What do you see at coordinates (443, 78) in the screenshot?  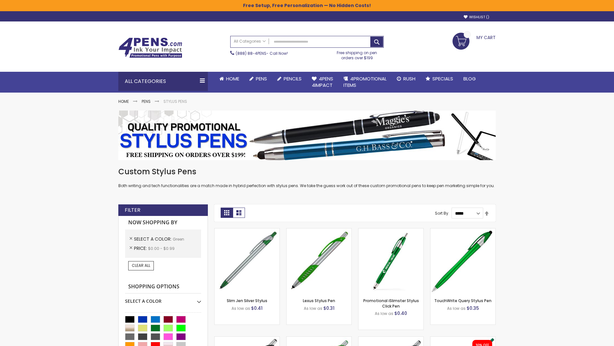 I see `span: Specials` at bounding box center [443, 78].